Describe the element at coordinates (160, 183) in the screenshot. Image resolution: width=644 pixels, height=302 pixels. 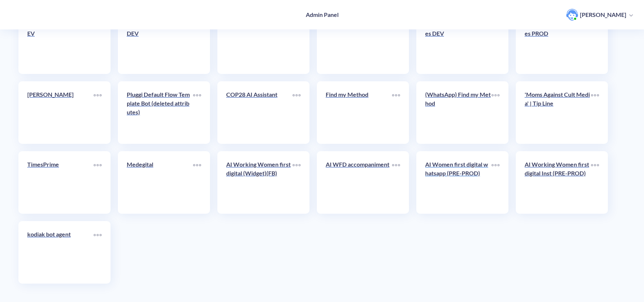
I see `a: Medegital` at that location.